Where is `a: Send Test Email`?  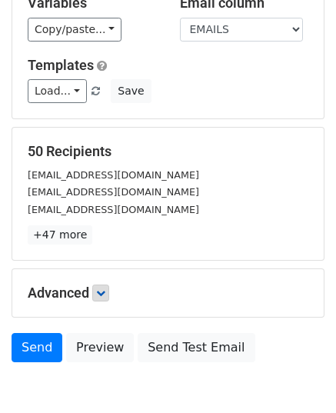 a: Send Test Email is located at coordinates (196, 348).